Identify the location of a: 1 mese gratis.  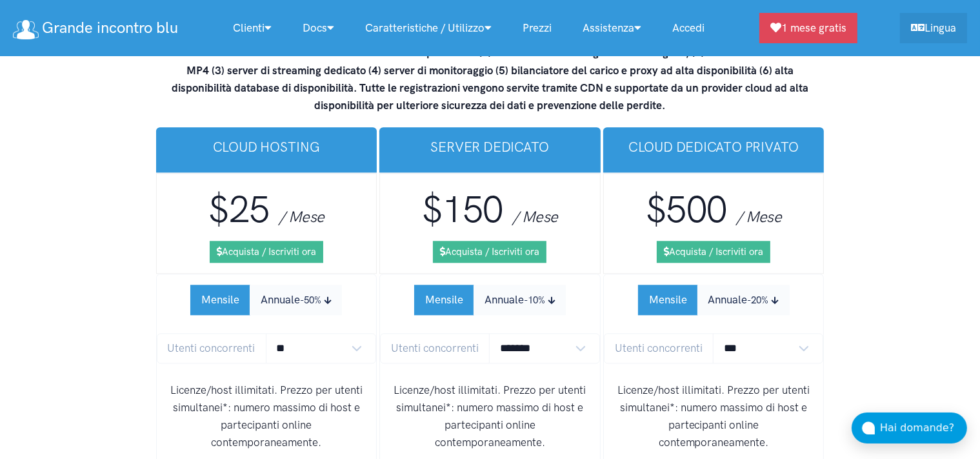
(808, 28).